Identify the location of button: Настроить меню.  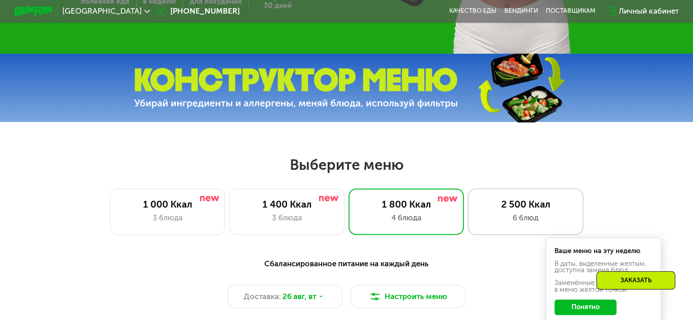
(408, 296).